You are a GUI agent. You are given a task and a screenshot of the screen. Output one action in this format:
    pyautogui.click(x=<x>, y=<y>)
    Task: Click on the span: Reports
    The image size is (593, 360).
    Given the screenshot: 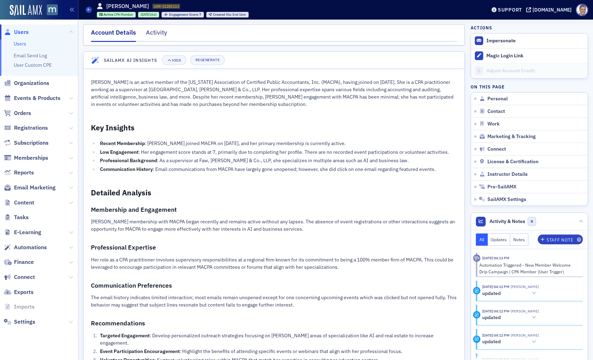 What is the action you would take?
    pyautogui.click(x=24, y=173)
    